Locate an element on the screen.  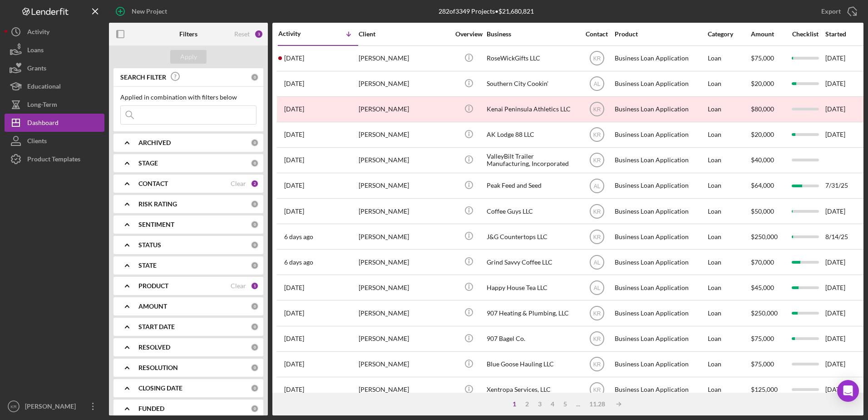
div: J&G Countertops LLC is located at coordinates (532, 237).